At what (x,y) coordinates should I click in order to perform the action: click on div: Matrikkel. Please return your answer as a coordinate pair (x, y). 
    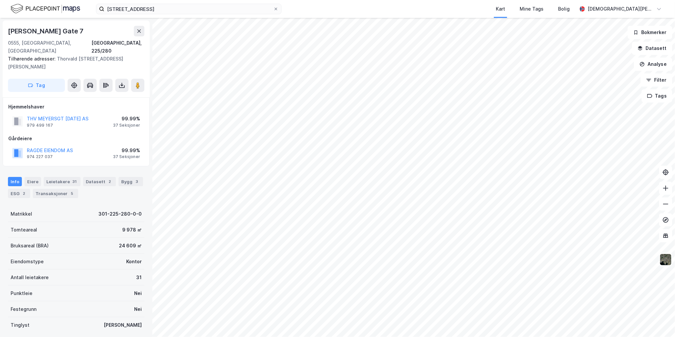
    Looking at the image, I should click on (21, 214).